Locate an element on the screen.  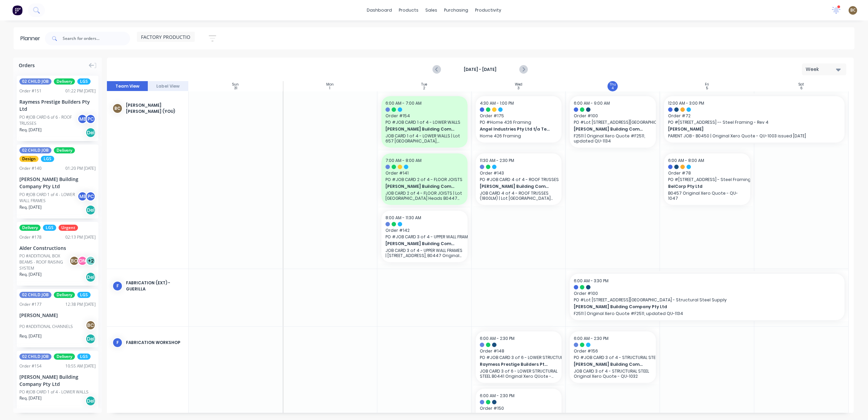
div: Order # 177 is located at coordinates (31, 304).